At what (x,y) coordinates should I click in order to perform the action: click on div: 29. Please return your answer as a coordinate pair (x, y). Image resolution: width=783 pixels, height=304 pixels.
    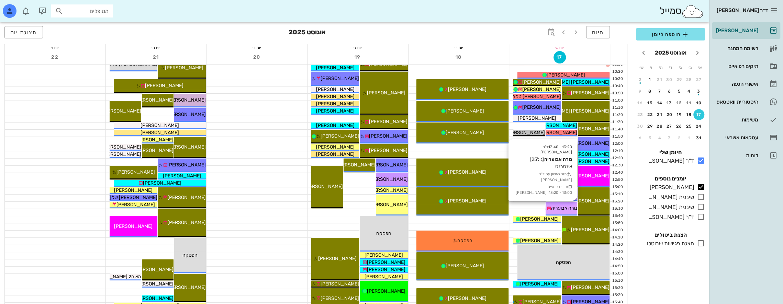
    Looking at the image, I should click on (650, 126).